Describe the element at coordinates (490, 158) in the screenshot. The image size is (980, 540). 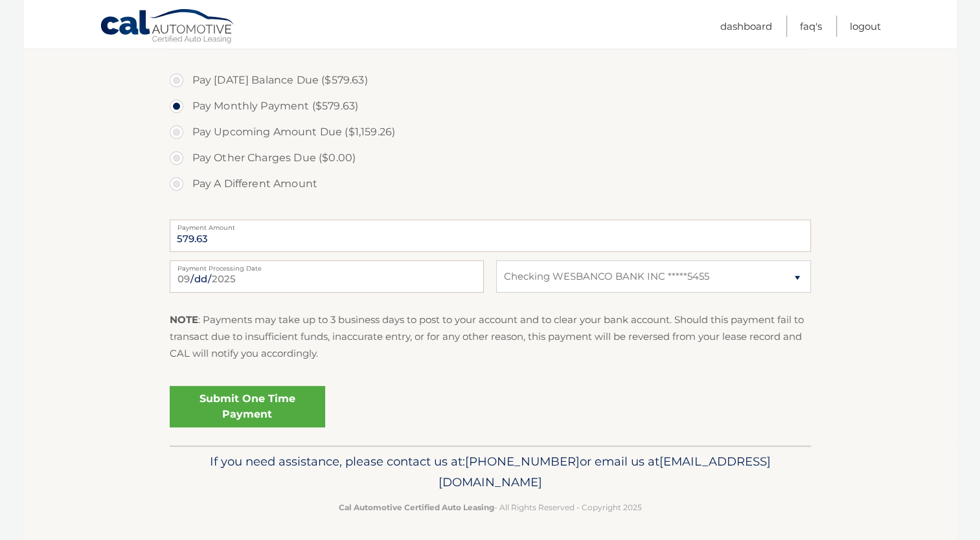
I see `label: Pay Other Charges Due ($0.00)` at that location.